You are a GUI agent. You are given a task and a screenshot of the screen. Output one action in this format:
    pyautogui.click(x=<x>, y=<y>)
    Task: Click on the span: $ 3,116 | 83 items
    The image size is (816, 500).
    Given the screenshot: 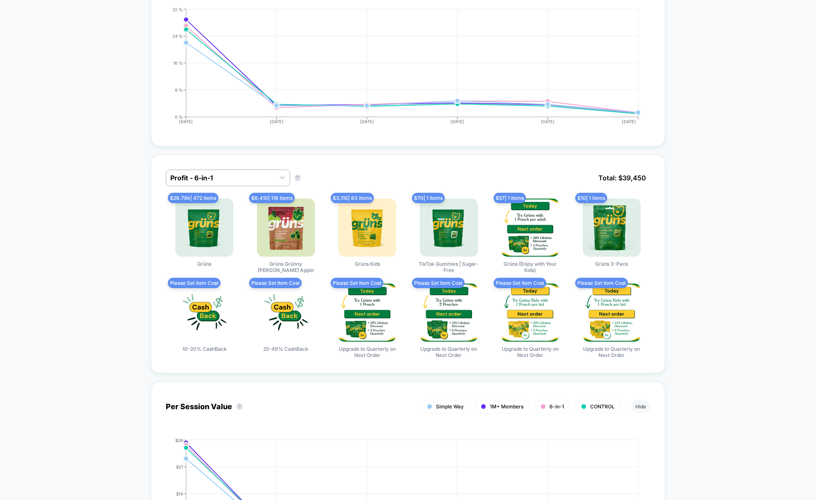 What is the action you would take?
    pyautogui.click(x=352, y=198)
    